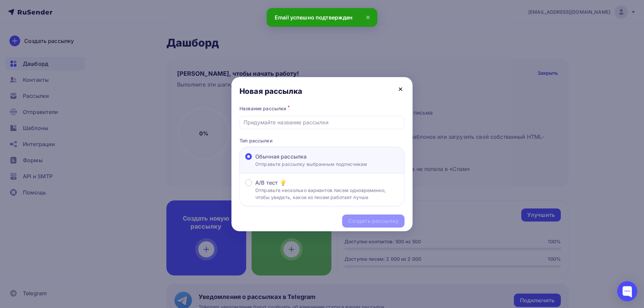 This screenshot has width=644, height=308. What do you see at coordinates (266, 182) in the screenshot?
I see `span: A/B тест` at bounding box center [266, 182].